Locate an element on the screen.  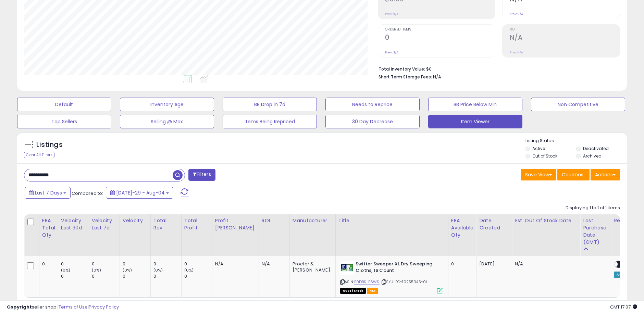
div: Manufacturer is located at coordinates (312, 221).